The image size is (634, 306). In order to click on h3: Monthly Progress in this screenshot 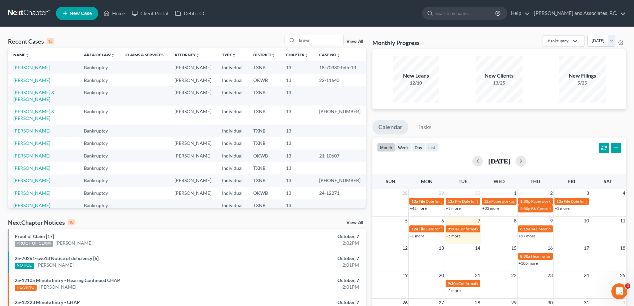, I will do `click(396, 43)`.